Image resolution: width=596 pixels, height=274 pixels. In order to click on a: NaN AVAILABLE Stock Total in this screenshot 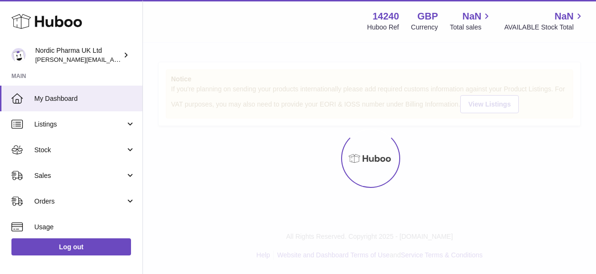, I will do `click(544, 21)`.